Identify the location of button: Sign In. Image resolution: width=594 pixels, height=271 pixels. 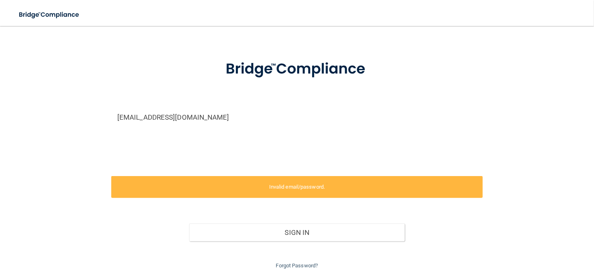
(297, 233).